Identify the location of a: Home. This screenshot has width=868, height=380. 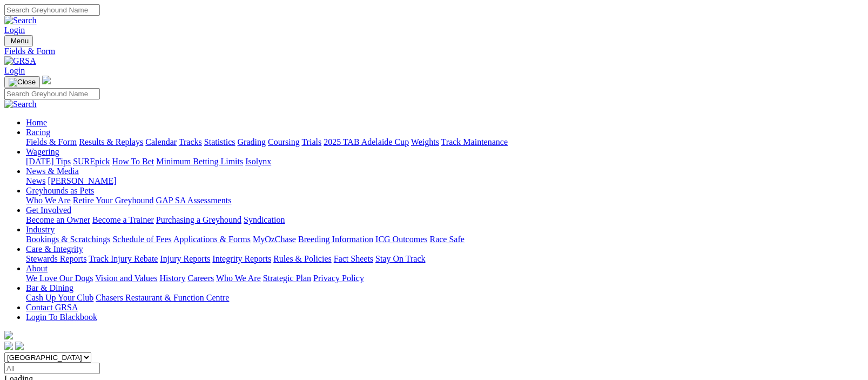
(36, 122).